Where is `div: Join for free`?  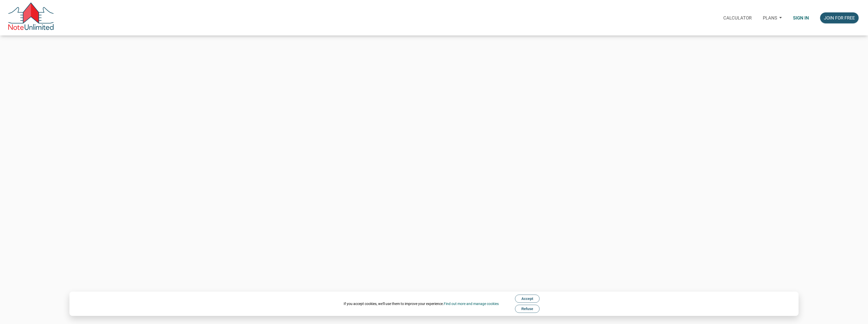
div: Join for free is located at coordinates (839, 18).